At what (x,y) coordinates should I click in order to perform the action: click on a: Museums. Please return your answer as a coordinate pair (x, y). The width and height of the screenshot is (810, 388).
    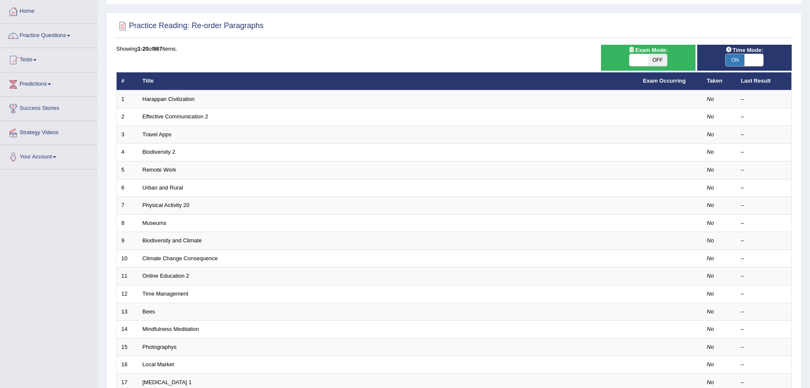
    Looking at the image, I should click on (154, 223).